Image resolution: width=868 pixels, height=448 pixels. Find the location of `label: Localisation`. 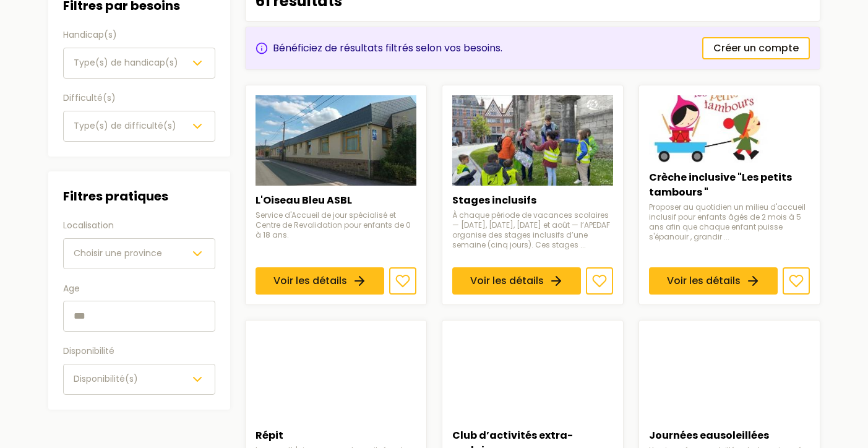

label: Localisation is located at coordinates (140, 226).